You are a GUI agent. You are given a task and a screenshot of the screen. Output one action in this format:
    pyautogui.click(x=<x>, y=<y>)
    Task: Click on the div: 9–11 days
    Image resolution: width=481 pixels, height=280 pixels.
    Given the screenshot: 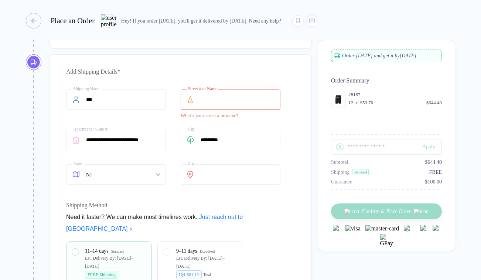 What is the action you would take?
    pyautogui.click(x=187, y=251)
    